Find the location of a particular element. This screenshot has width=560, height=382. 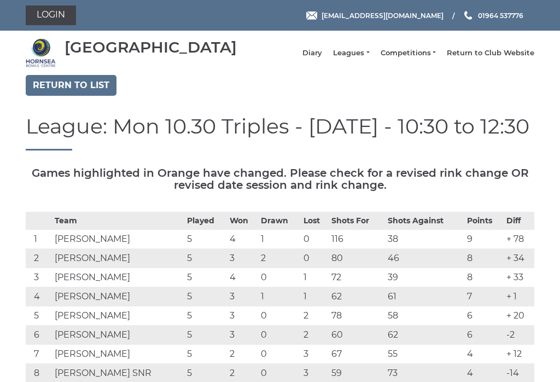

img: Email is located at coordinates (312, 15).